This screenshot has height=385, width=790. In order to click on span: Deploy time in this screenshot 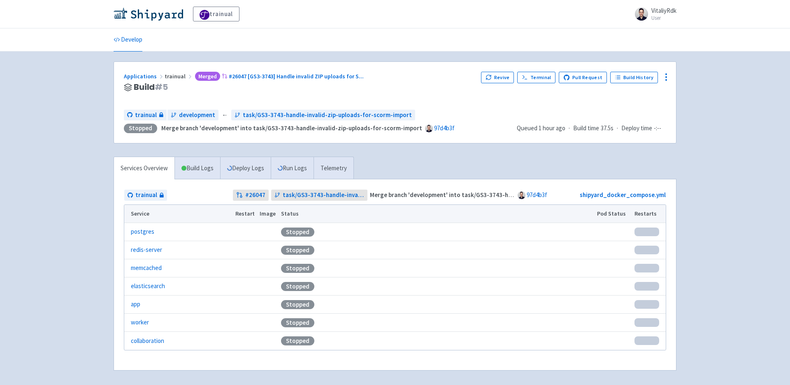, I will do `click(637, 128)`.